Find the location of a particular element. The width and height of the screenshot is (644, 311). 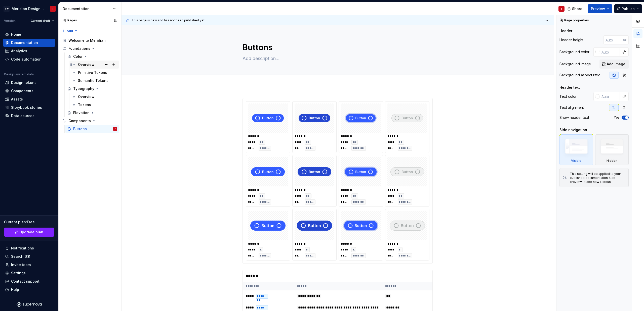

span: Upgrade plan is located at coordinates (31, 232).